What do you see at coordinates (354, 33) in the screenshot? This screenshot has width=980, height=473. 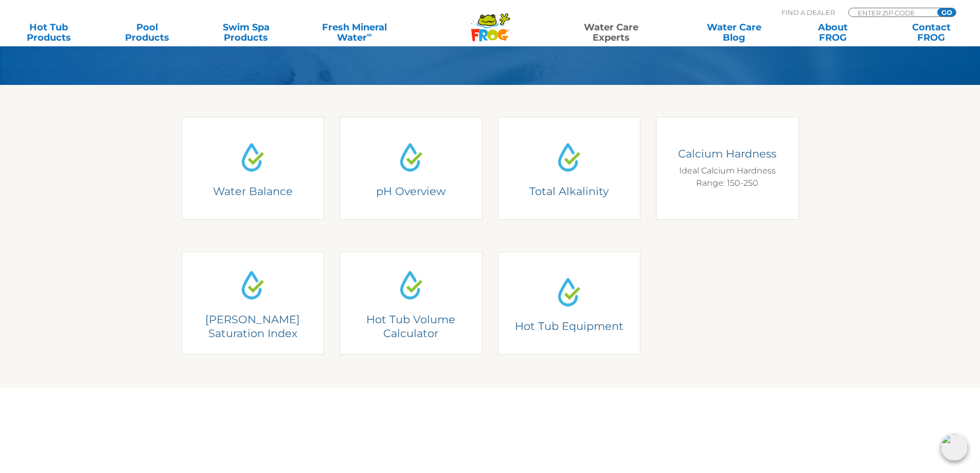 I see `a: Fresh MineralWater∞` at bounding box center [354, 33].